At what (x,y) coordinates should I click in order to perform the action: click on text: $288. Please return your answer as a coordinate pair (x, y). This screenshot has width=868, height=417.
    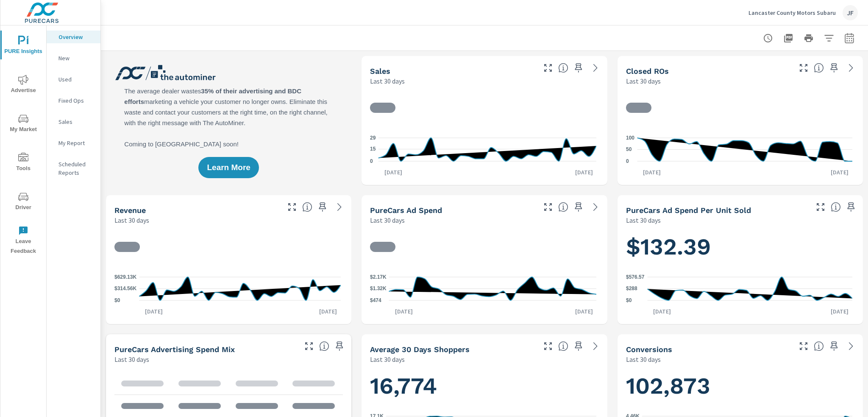
    Looking at the image, I should click on (632, 289).